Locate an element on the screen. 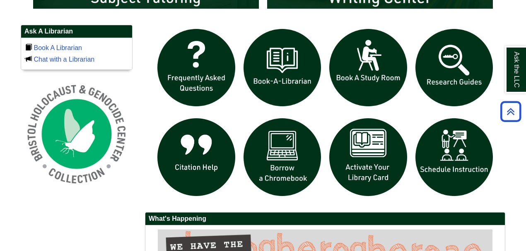  img: Borrow a chromebook icon links to the borrow a chromebook web page is located at coordinates (282, 157).